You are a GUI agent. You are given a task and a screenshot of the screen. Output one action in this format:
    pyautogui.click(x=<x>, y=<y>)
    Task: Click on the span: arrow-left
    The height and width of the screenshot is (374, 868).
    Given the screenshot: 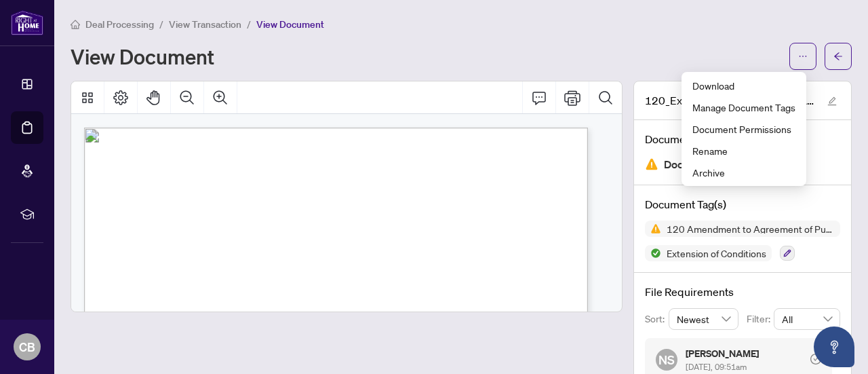 What is the action you would take?
    pyautogui.click(x=839, y=57)
    